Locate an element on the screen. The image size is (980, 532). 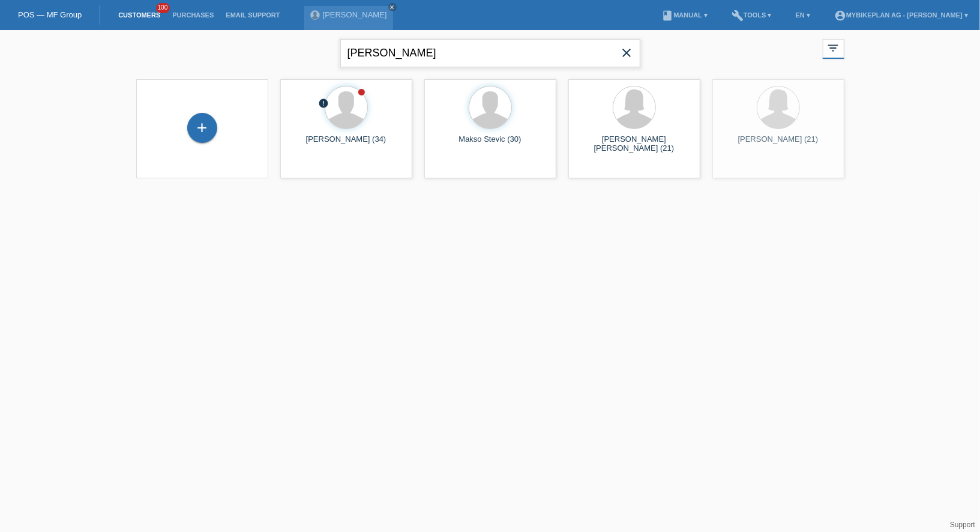
i: book is located at coordinates (667, 15).